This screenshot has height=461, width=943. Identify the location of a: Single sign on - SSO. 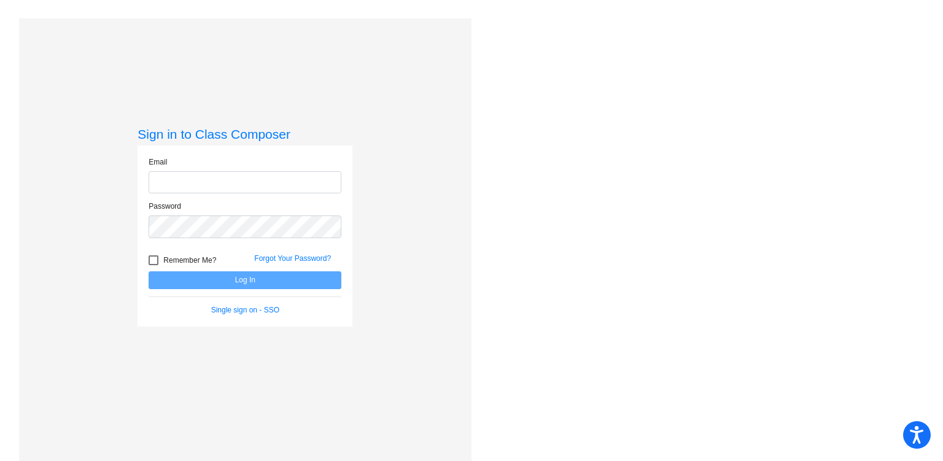
(245, 310).